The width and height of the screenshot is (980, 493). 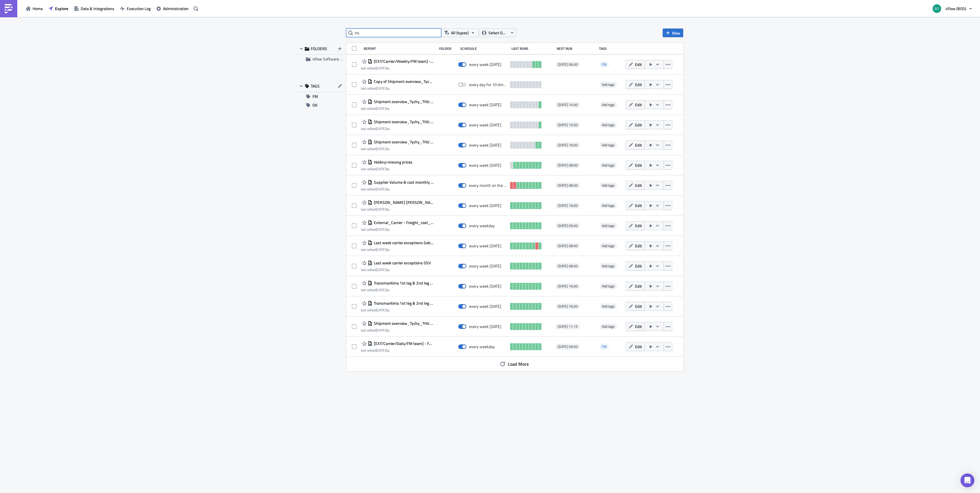 What do you see at coordinates (485, 105) in the screenshot?
I see `div: every week on Thursday` at bounding box center [485, 105].